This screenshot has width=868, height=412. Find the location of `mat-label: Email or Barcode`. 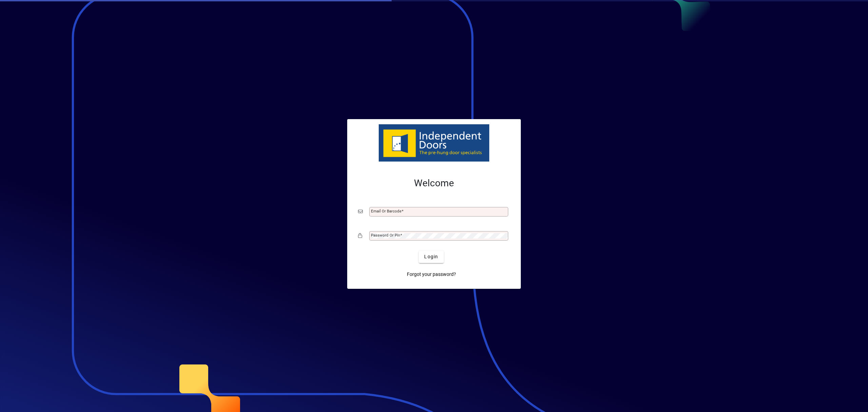

mat-label: Email or Barcode is located at coordinates (386, 211).